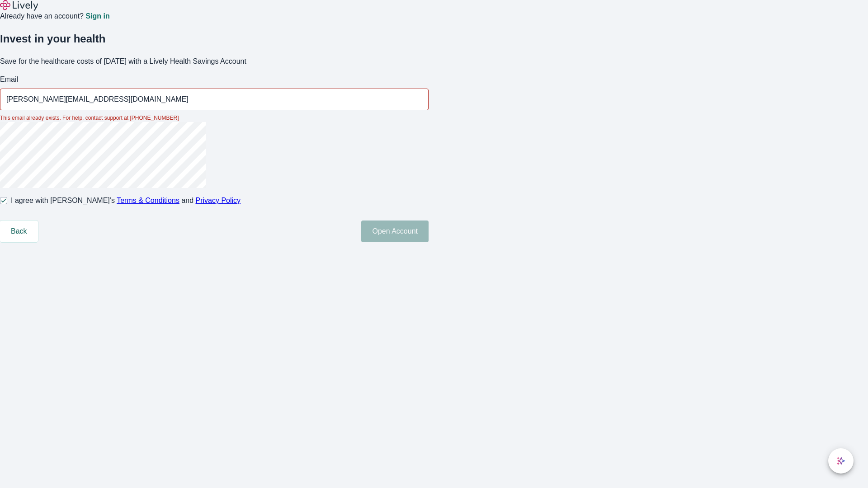 The height and width of the screenshot is (488, 868). Describe the element at coordinates (148, 200) in the screenshot. I see `a: Terms & Conditions` at that location.